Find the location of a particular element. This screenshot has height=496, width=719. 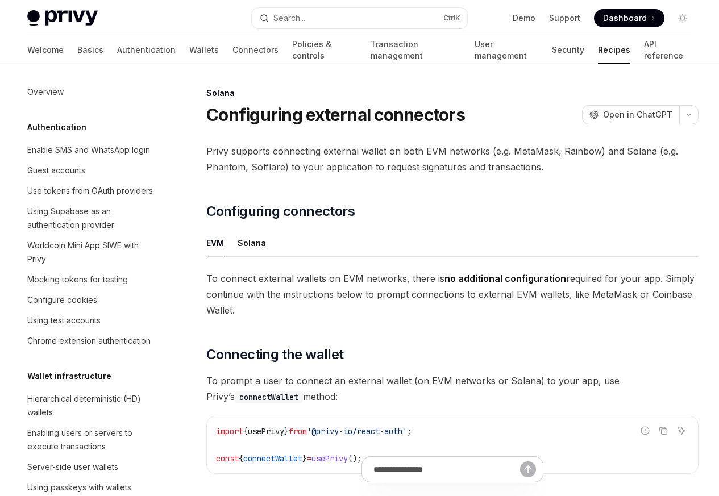

span: from is located at coordinates (298, 432).